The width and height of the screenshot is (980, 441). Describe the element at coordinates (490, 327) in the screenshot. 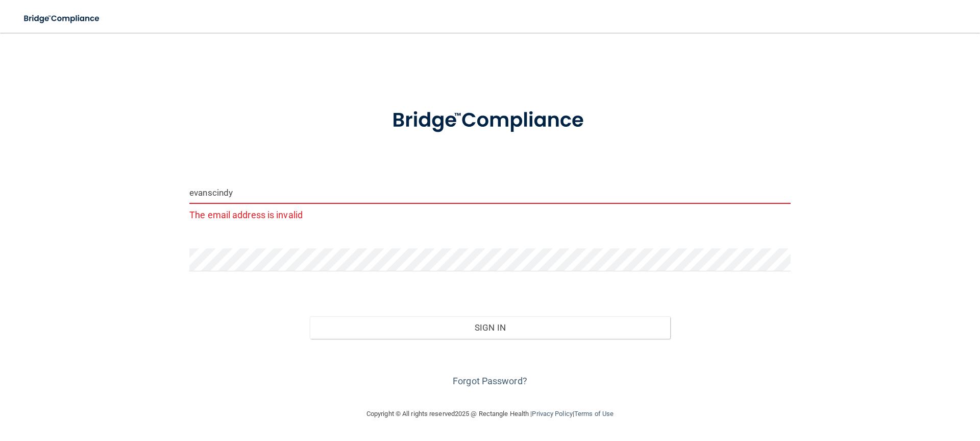

I see `button: Sign In` at that location.